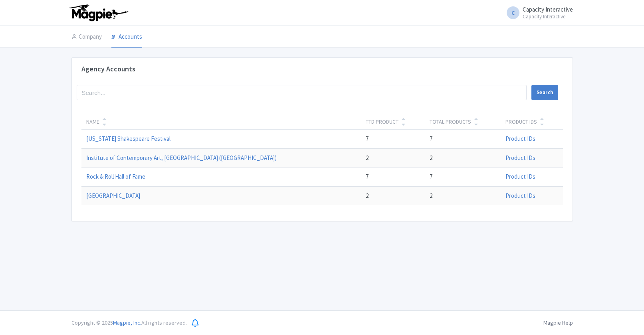 The image size is (644, 335). Describe the element at coordinates (538, 13) in the screenshot. I see `a: C Capacity Interactive Capacity Interactive` at that location.